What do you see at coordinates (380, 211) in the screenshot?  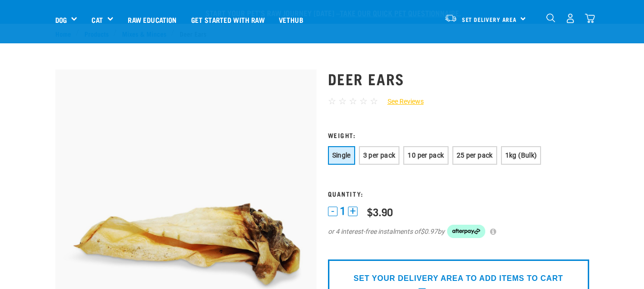 I see `div: $3.90` at bounding box center [380, 211].